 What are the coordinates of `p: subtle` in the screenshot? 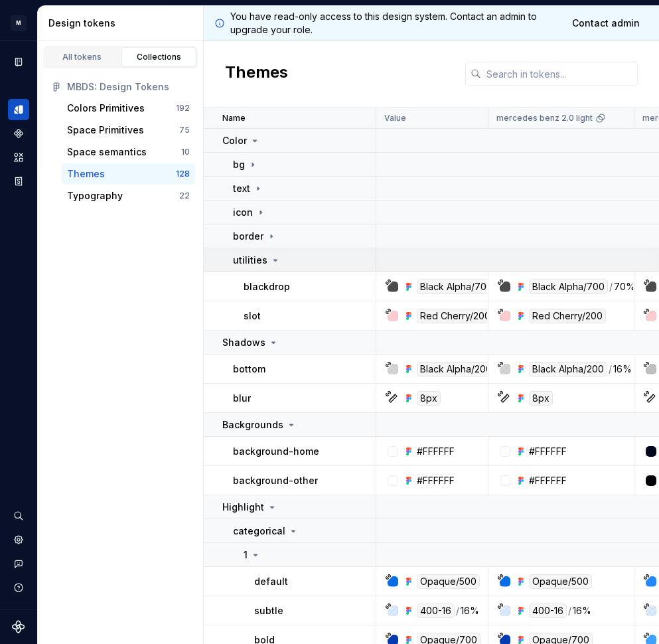 It's located at (269, 611).